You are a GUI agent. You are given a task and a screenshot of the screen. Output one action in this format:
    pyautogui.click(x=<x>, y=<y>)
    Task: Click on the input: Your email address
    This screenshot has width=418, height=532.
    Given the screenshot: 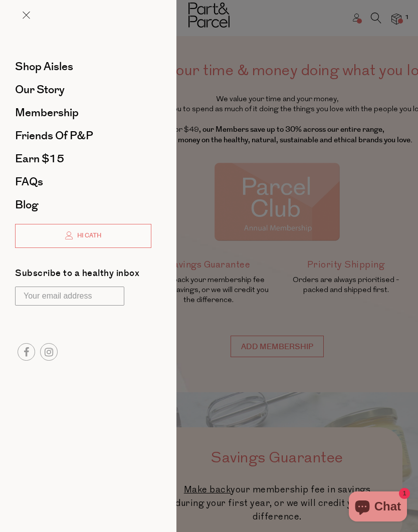 What is the action you would take?
    pyautogui.click(x=70, y=296)
    